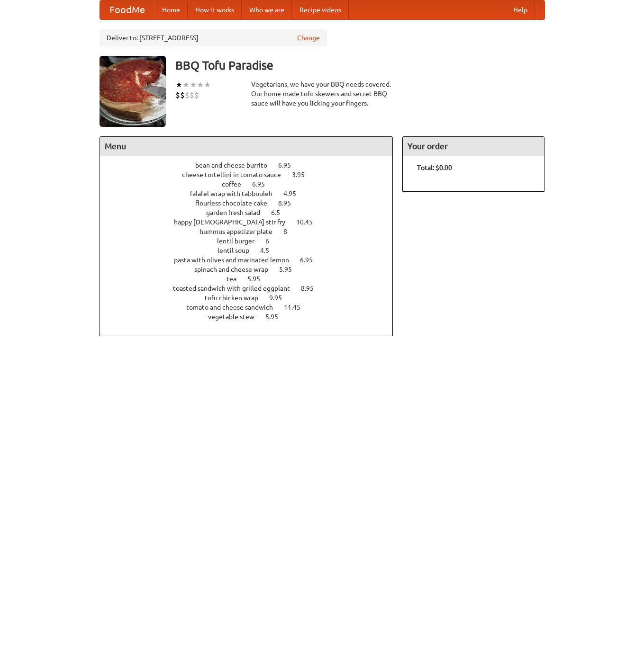 The image size is (644, 670). I want to click on a: toasted sandwich with grilled eggplant 8.95, so click(252, 288).